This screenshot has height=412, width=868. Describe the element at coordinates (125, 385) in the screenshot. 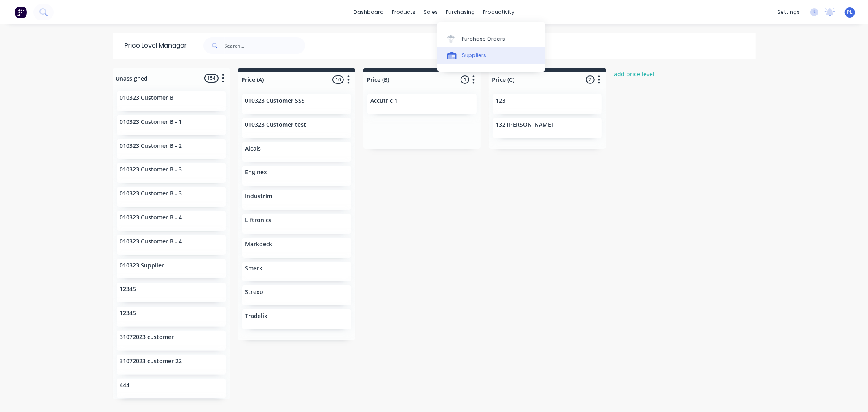

I see `p: 444` at that location.